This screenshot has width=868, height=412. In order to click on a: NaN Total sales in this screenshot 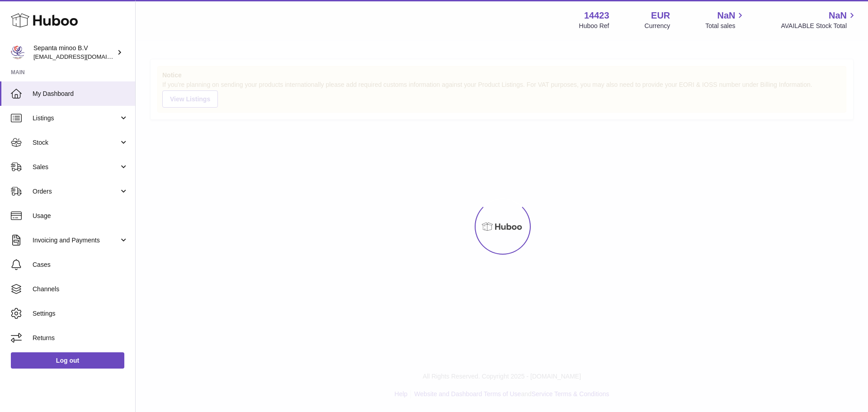, I will do `click(725, 20)`.